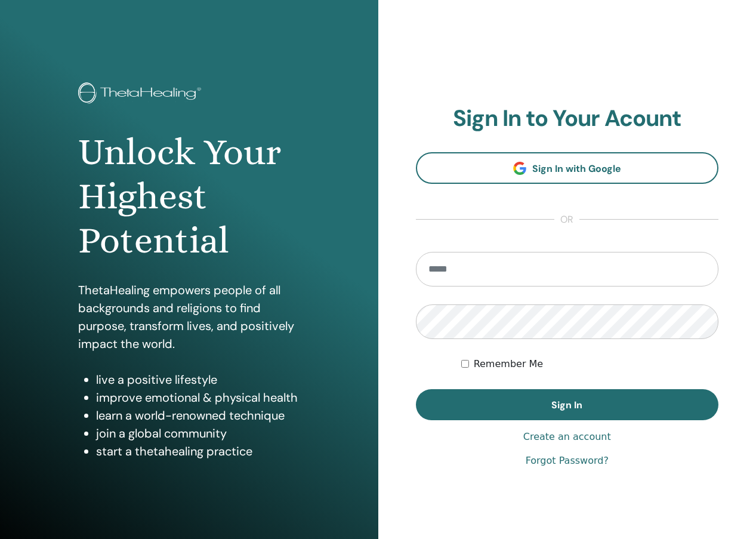 This screenshot has height=539, width=756. Describe the element at coordinates (509, 364) in the screenshot. I see `label: Remember Me` at that location.